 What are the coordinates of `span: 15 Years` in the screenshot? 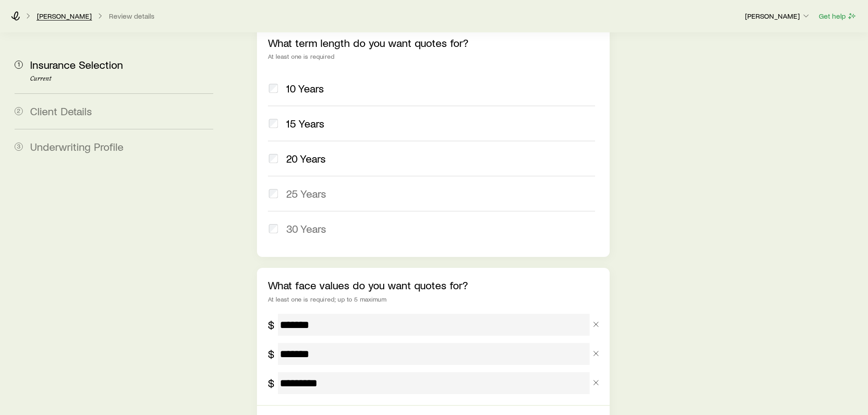 It's located at (305, 123).